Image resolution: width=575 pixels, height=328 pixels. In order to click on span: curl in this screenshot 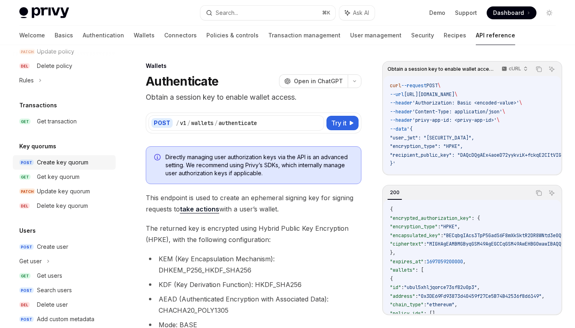, I will do `click(396, 86)`.